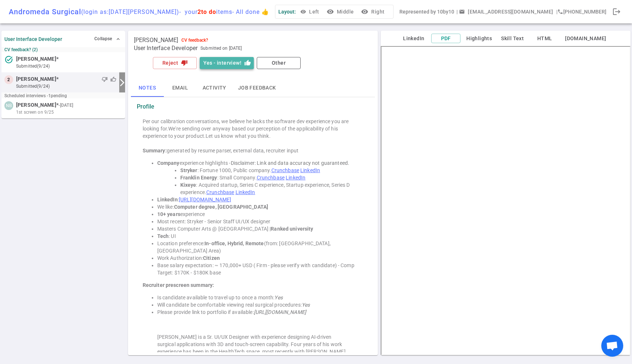 The image size is (632, 364). I want to click on li: Is candidate available to travel up to once a month:, so click(260, 298).